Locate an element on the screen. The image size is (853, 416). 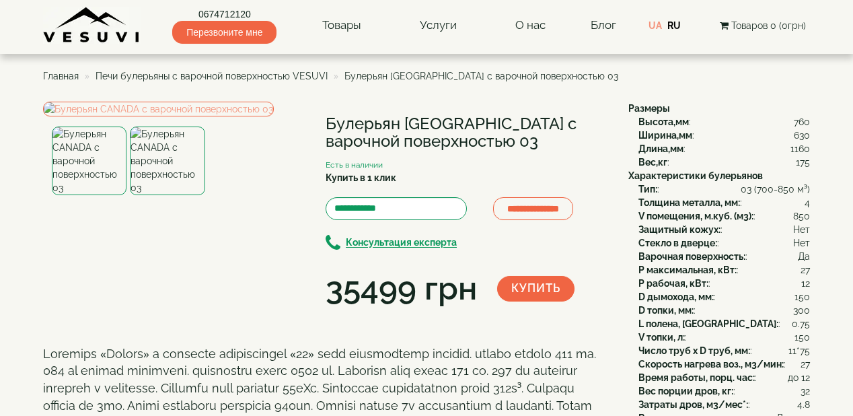
b: Скорость нагрева воз., м3/мин: is located at coordinates (711, 364).